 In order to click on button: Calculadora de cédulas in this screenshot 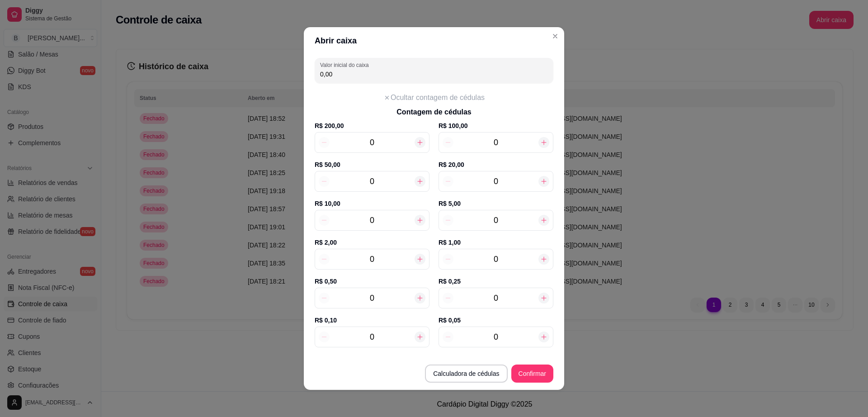, I will do `click(466, 373)`.